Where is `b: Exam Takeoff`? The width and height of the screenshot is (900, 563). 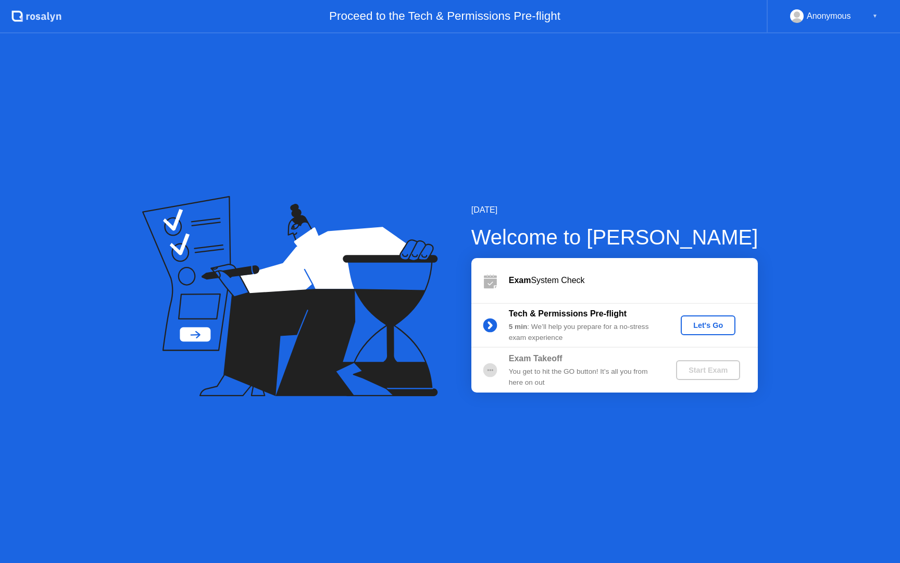
b: Exam Takeoff is located at coordinates (536, 358).